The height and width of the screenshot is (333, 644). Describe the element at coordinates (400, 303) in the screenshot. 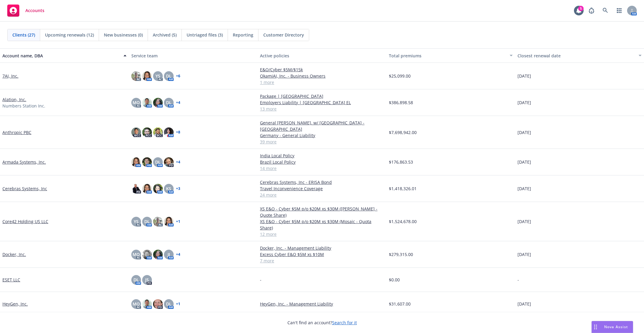

I see `span: $31,607.00` at that location.